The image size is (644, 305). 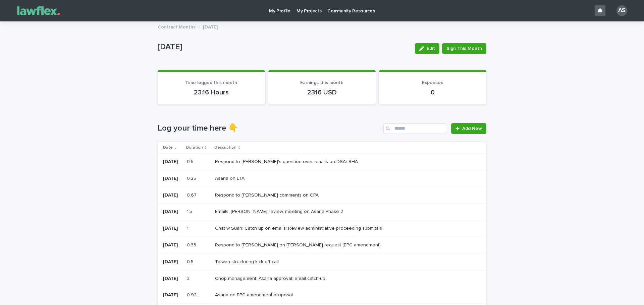 I want to click on p: Chat w Suan; Catch up on emails; Review administrative proceeding submitals, so click(x=299, y=228).